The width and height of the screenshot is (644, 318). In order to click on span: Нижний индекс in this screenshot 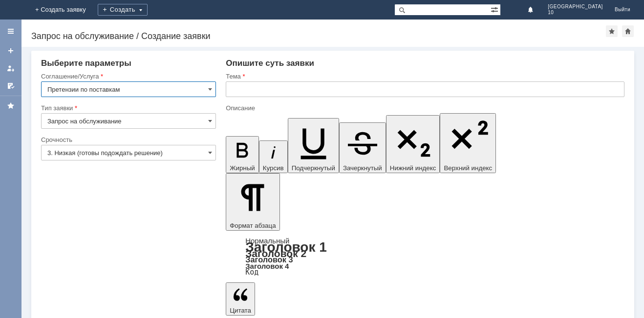, I will do `click(413, 168)`.